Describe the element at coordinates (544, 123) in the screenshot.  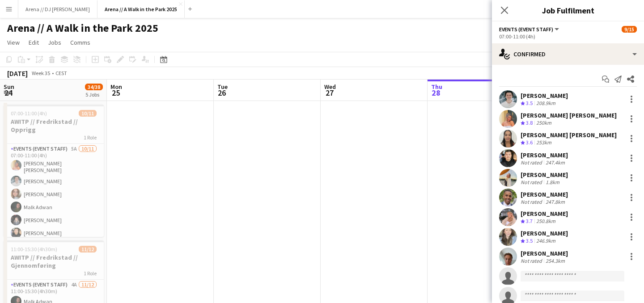
I see `div: 250km` at that location.